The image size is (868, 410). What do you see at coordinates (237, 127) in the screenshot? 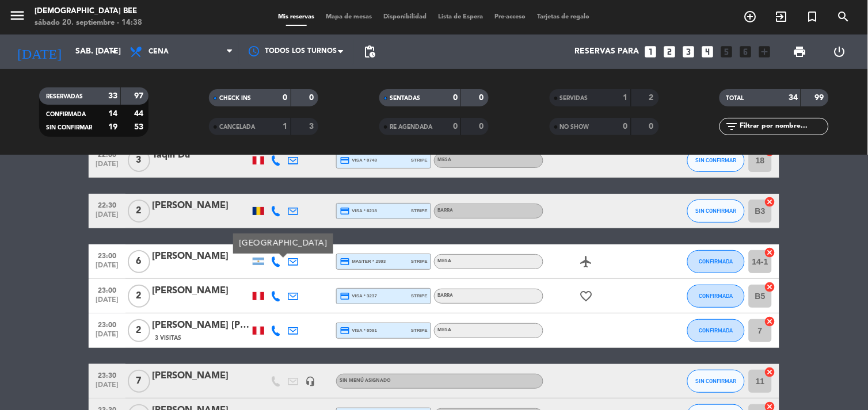
I see `span: CANCELADA` at bounding box center [237, 127].